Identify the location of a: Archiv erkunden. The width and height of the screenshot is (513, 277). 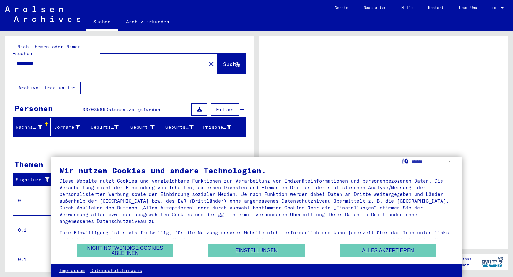
(148, 22).